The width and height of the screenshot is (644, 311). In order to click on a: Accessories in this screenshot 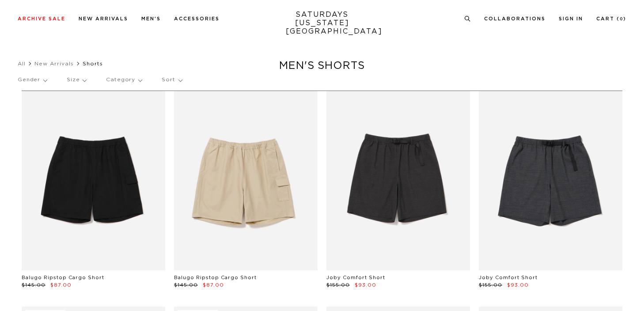, I will do `click(197, 19)`.